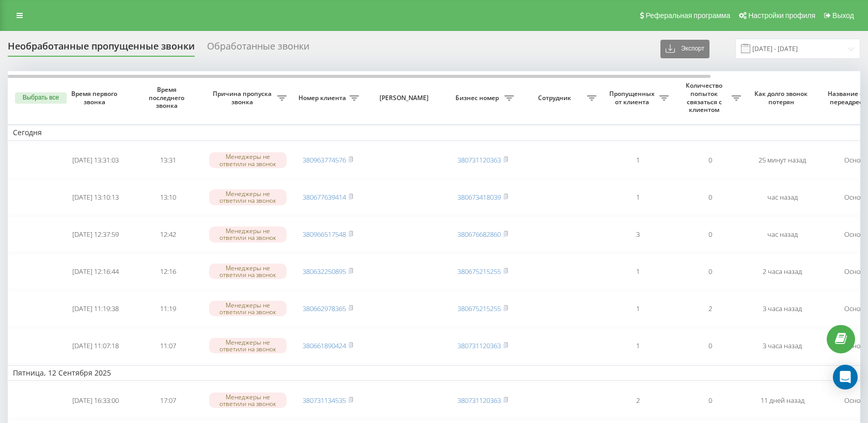 Image resolution: width=868 pixels, height=423 pixels. Describe the element at coordinates (168, 234) in the screenshot. I see `td: 12:42` at that location.